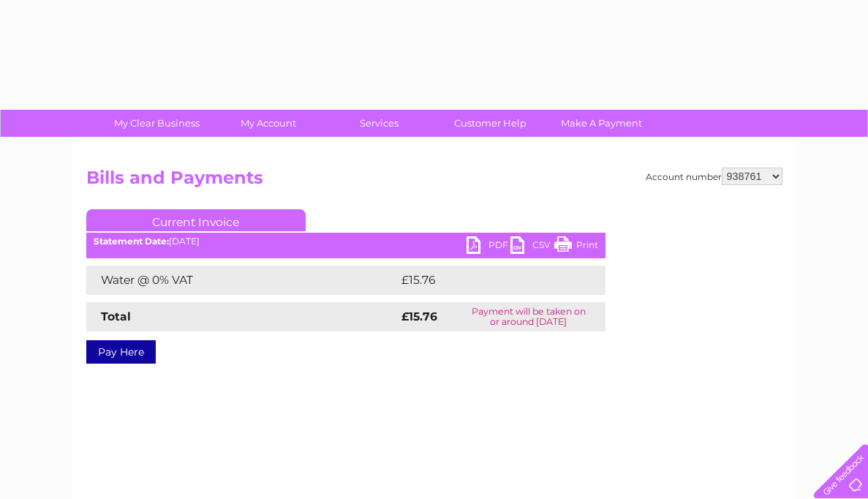  What do you see at coordinates (379, 123) in the screenshot?
I see `a: Services` at bounding box center [379, 123].